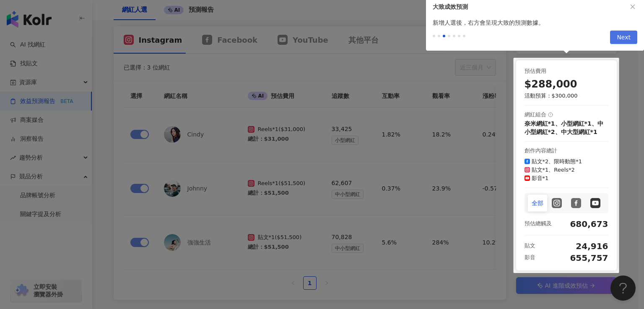 This screenshot has height=309, width=644. What do you see at coordinates (633, 7) in the screenshot?
I see `span: close` at bounding box center [633, 7].